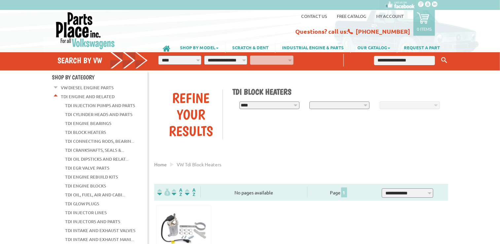  Describe the element at coordinates (177, 192) in the screenshot. I see `img: Sort by Headline` at that location.